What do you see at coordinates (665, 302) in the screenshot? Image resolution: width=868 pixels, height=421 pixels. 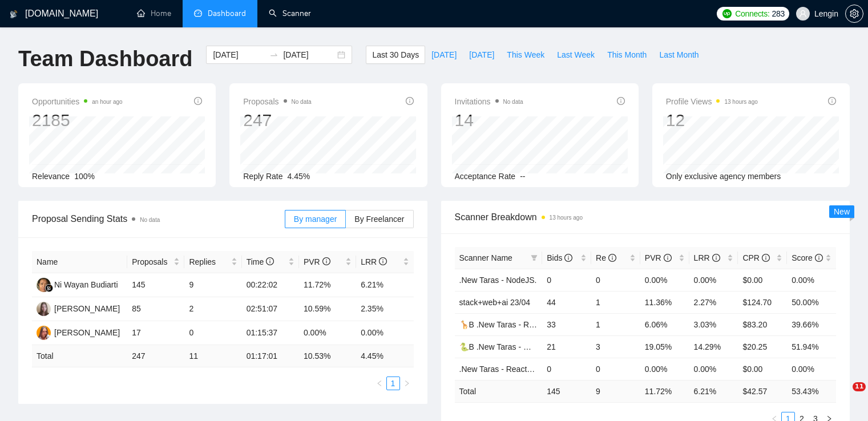 I see `td: 11.36%` at bounding box center [665, 302].